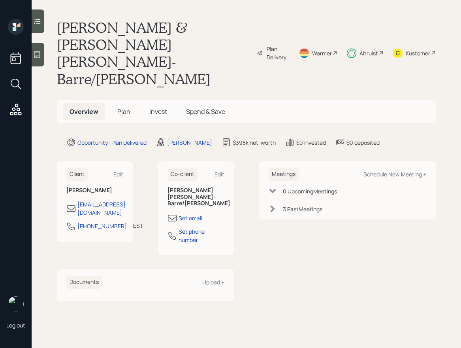 The height and width of the screenshot is (348, 461). What do you see at coordinates (158, 111) in the screenshot?
I see `span: Invest` at bounding box center [158, 111].